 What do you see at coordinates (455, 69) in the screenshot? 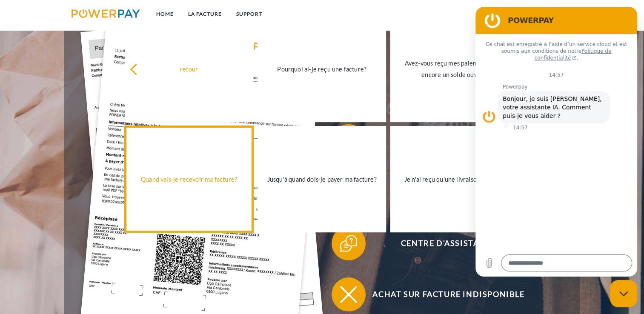
I see `div: Avez-vous reçu mes paiements, ai-je encore un solde ouvert?` at bounding box center [455, 69].